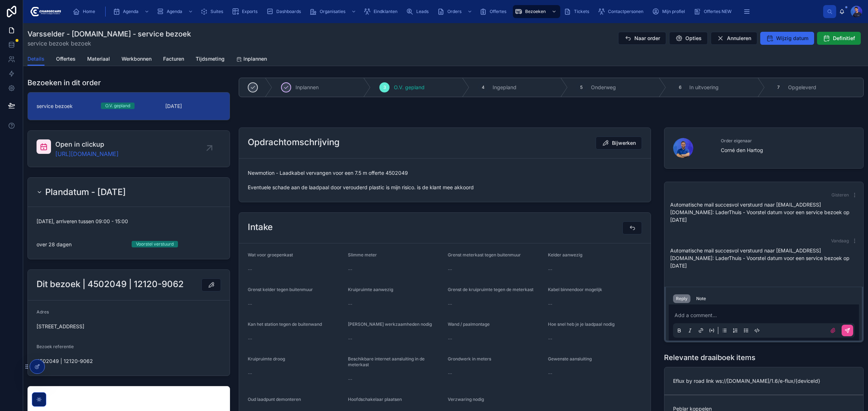  I want to click on a: Eindklanten, so click(382, 11).